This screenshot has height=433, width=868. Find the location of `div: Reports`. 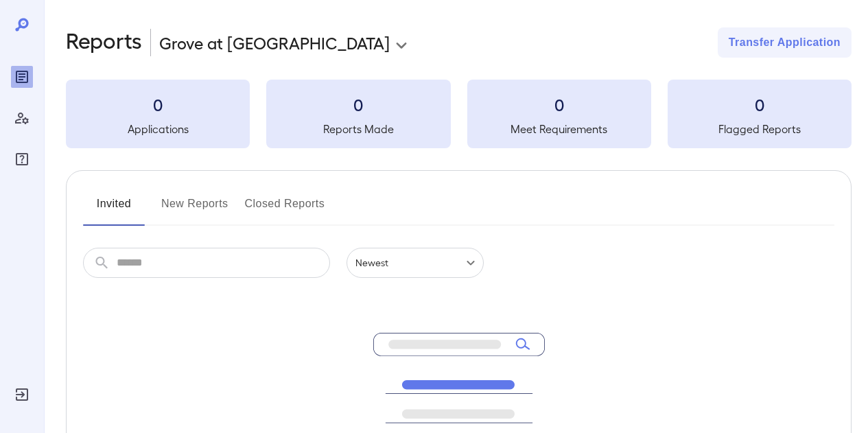

div: Reports is located at coordinates (22, 77).